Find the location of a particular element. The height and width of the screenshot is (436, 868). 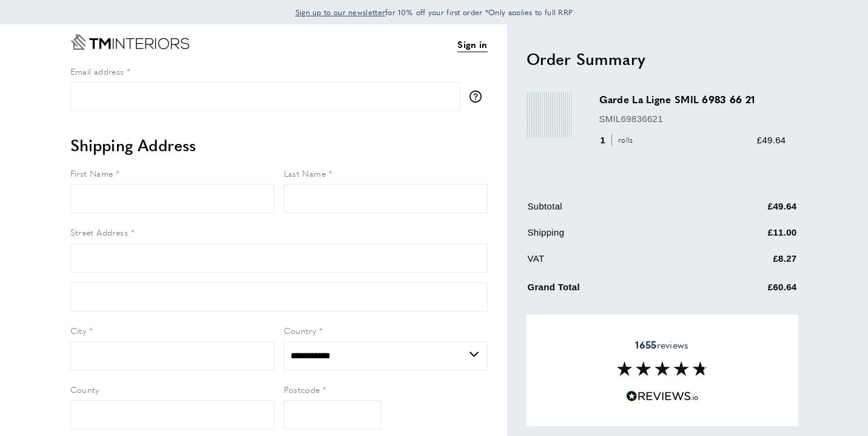

span: Last Name is located at coordinates (305, 173).